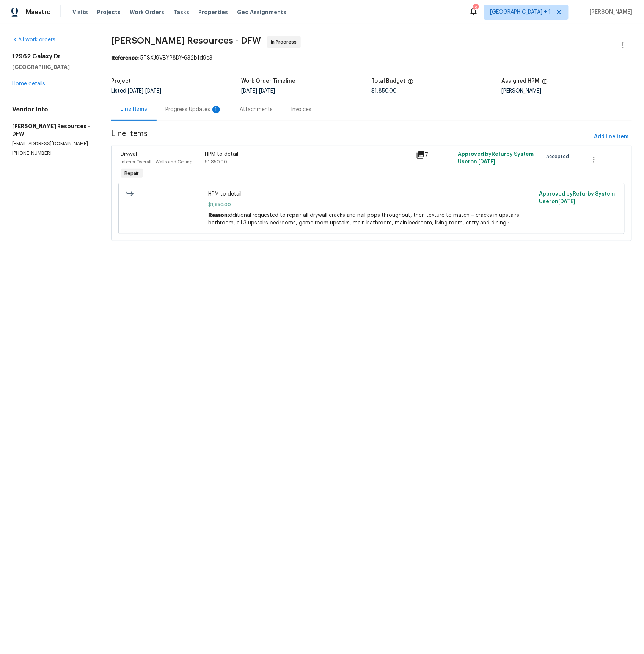 This screenshot has width=644, height=654. Describe the element at coordinates (193, 109) in the screenshot. I see `div: Progress Updates` at that location.